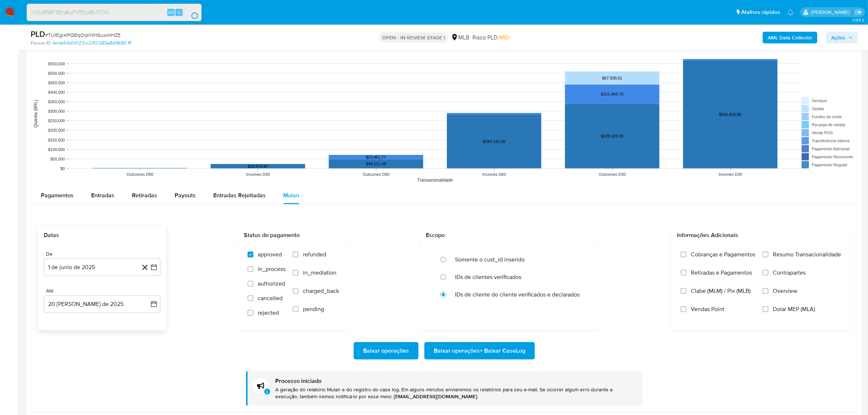 Image resolution: width=868 pixels, height=415 pixels. Describe the element at coordinates (414, 37) in the screenshot. I see `p: OPEN - IN REVIEW STAGE I` at that location.